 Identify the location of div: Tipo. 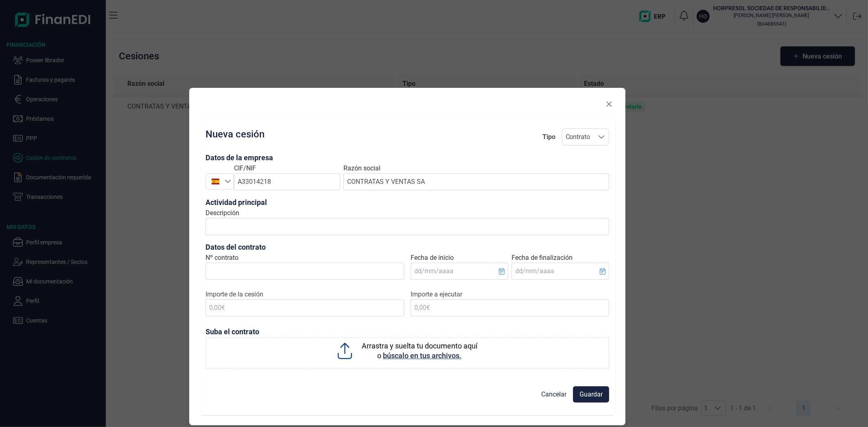
(549, 137).